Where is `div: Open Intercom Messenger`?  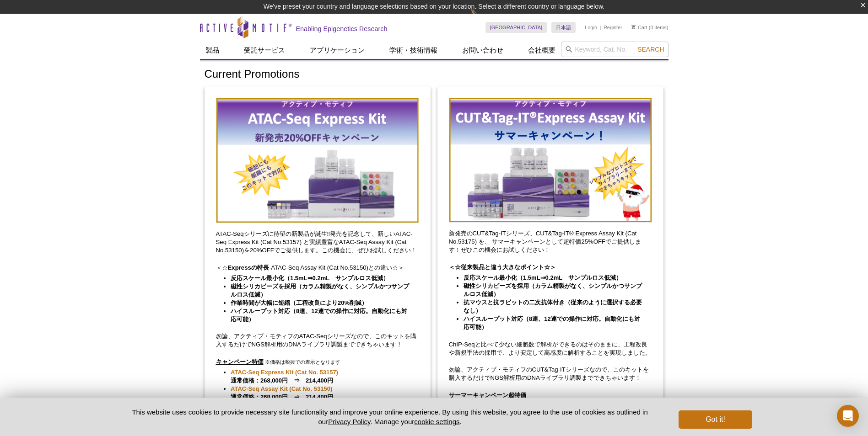 div: Open Intercom Messenger is located at coordinates (848, 416).